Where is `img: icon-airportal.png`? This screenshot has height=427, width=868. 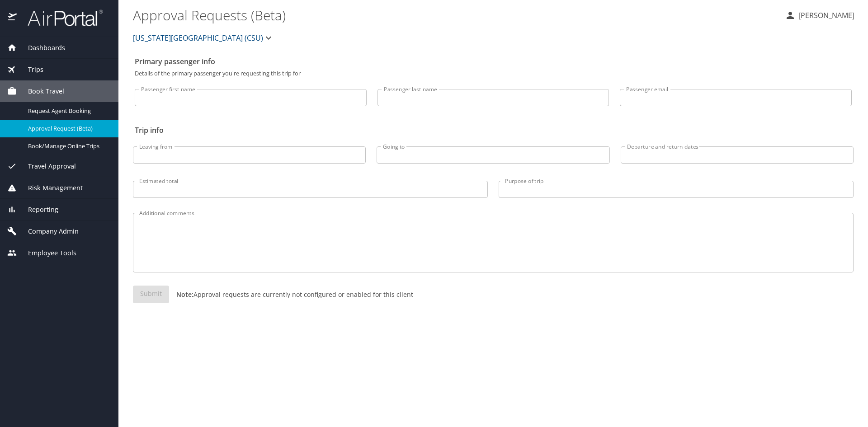
img: icon-airportal.png is located at coordinates (13, 18).